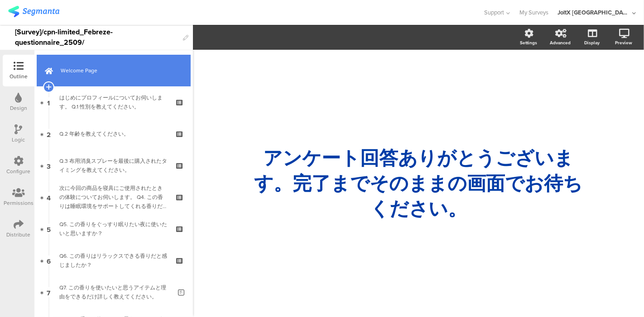  What do you see at coordinates (119, 71) in the screenshot?
I see `span: Welcome Page` at bounding box center [119, 71].